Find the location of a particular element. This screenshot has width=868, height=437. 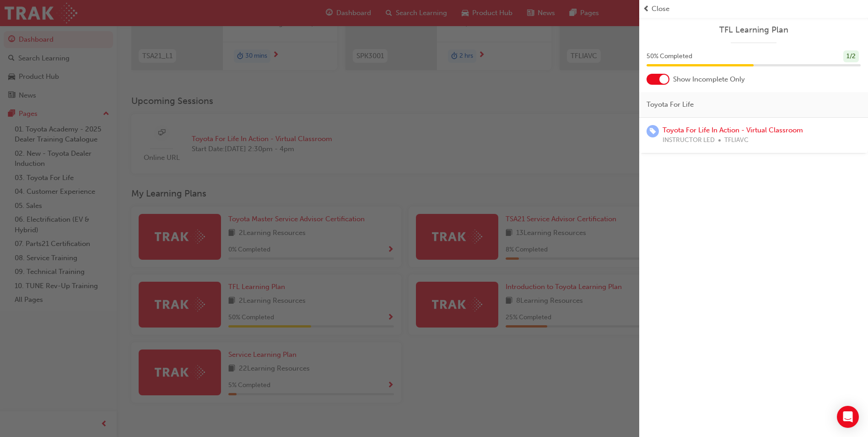

span: prev-icon is located at coordinates (646, 8).